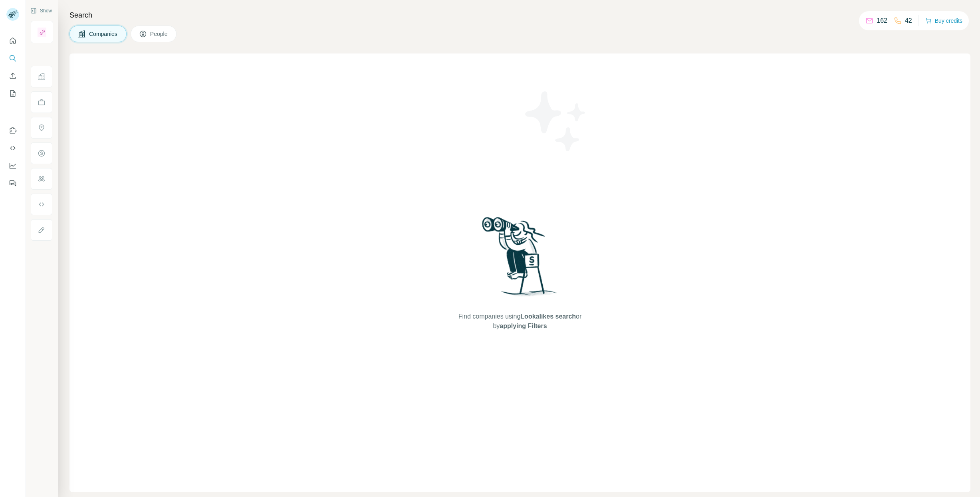 Image resolution: width=980 pixels, height=497 pixels. I want to click on button: Buy credits, so click(944, 21).